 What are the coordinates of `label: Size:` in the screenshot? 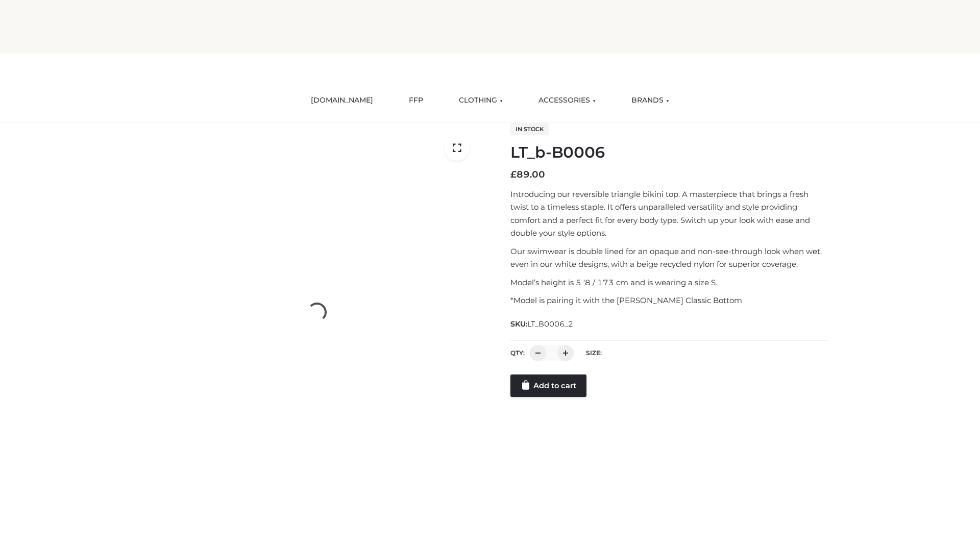 It's located at (594, 352).